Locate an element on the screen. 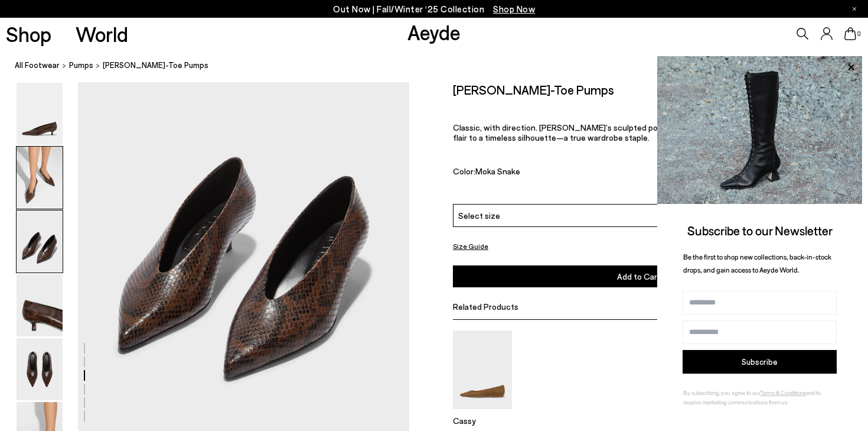 Image resolution: width=868 pixels, height=431 pixels. button: Subscribe is located at coordinates (759, 361).